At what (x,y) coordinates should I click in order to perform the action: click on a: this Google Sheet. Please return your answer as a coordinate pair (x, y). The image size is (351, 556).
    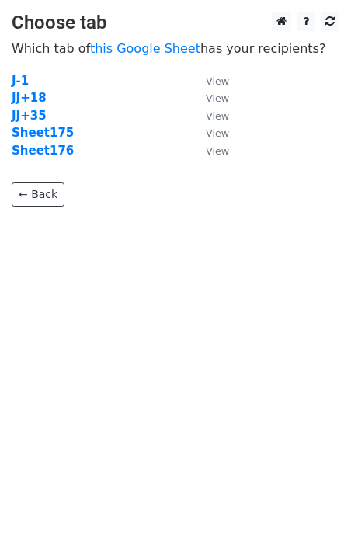
    Looking at the image, I should click on (145, 48).